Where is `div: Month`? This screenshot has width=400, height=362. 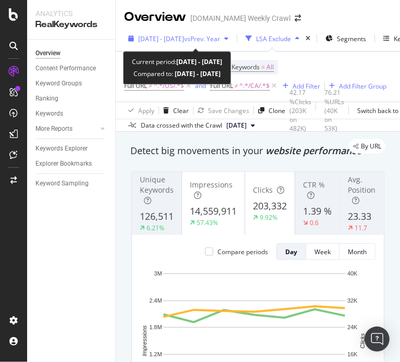
div: Month is located at coordinates (357, 252).